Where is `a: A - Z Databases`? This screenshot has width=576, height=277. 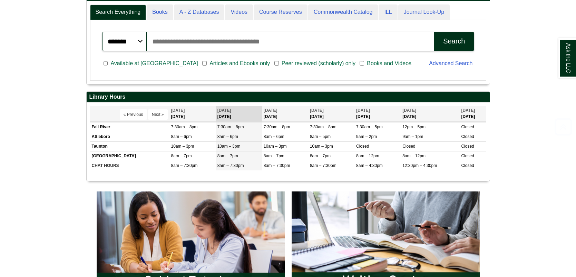
a: A - Z Databases is located at coordinates (199, 12).